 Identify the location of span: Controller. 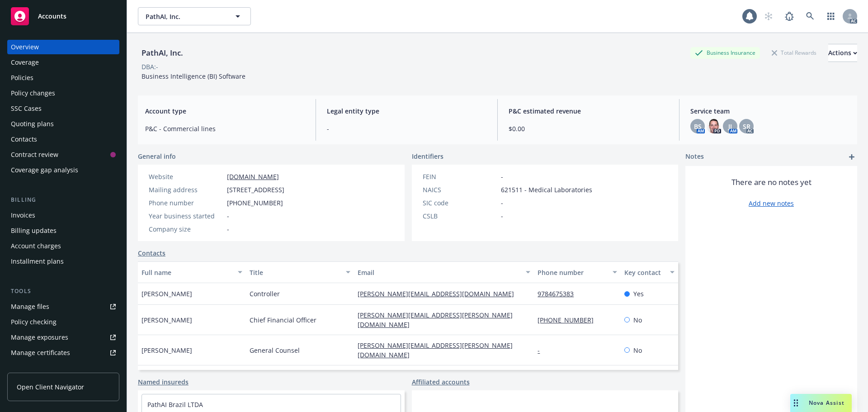
(265, 293).